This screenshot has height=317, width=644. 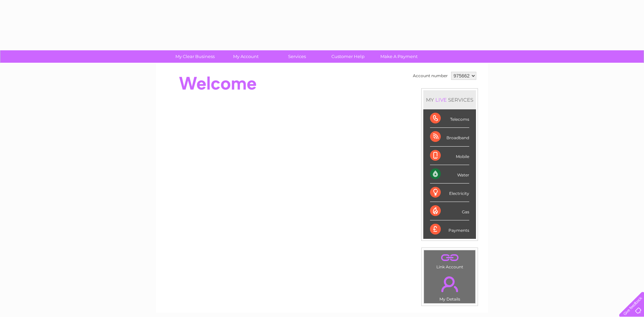 I want to click on a: Services, so click(x=296, y=56).